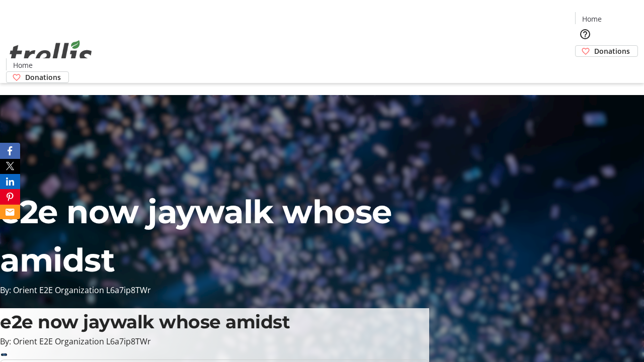 The image size is (644, 362). I want to click on button: Help, so click(585, 34).